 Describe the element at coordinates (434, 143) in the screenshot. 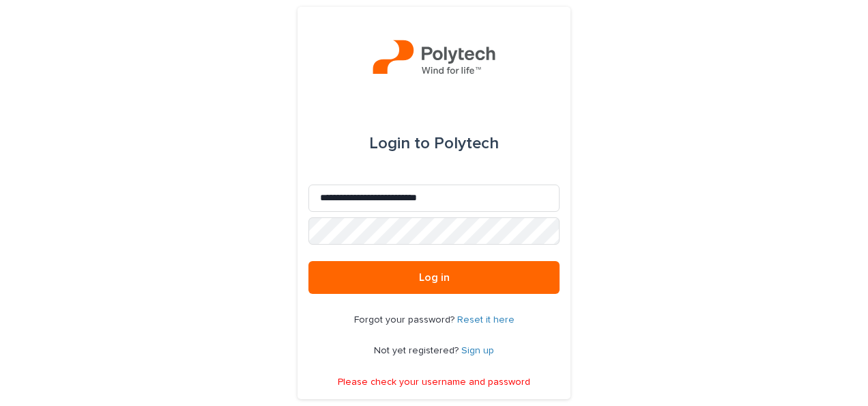

I see `div: Polytech` at that location.